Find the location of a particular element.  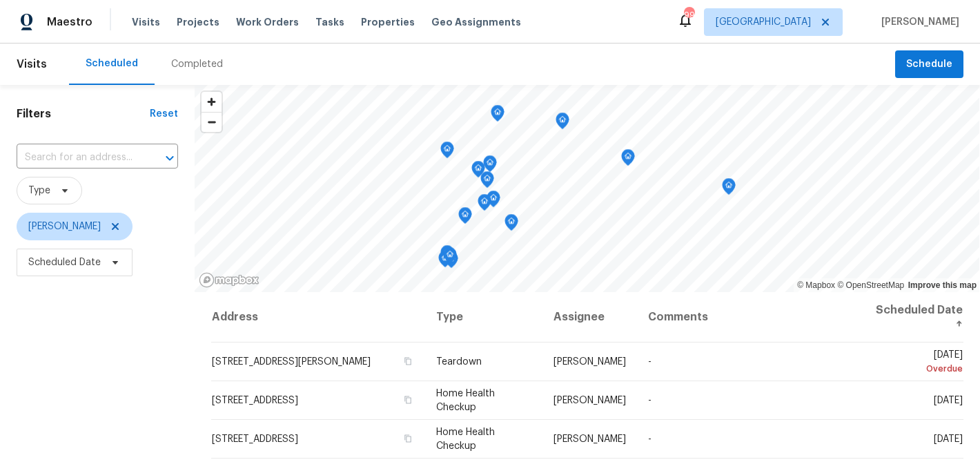

span: Type is located at coordinates (40, 190).